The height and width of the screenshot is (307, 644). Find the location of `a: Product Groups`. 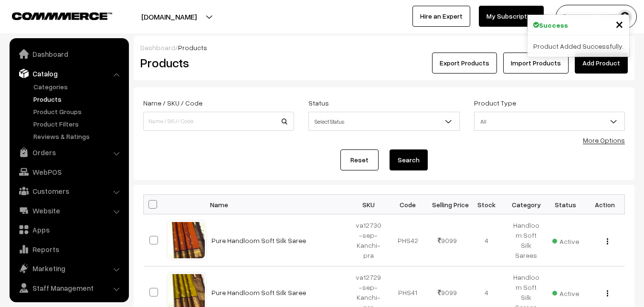

a: Product Groups is located at coordinates (78, 111).